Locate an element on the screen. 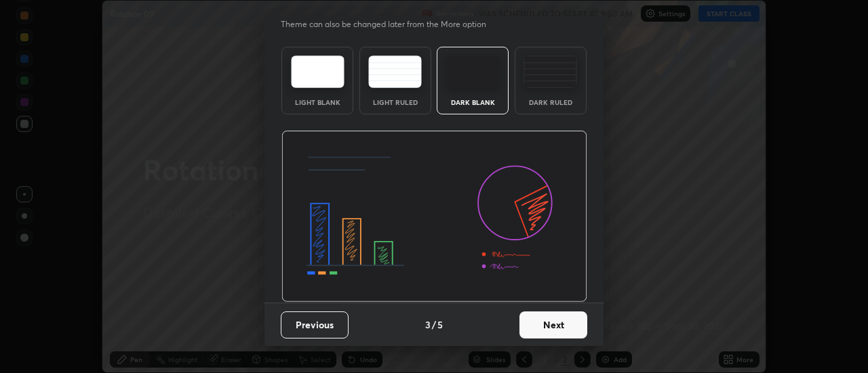  h4: 3 is located at coordinates (428, 325).